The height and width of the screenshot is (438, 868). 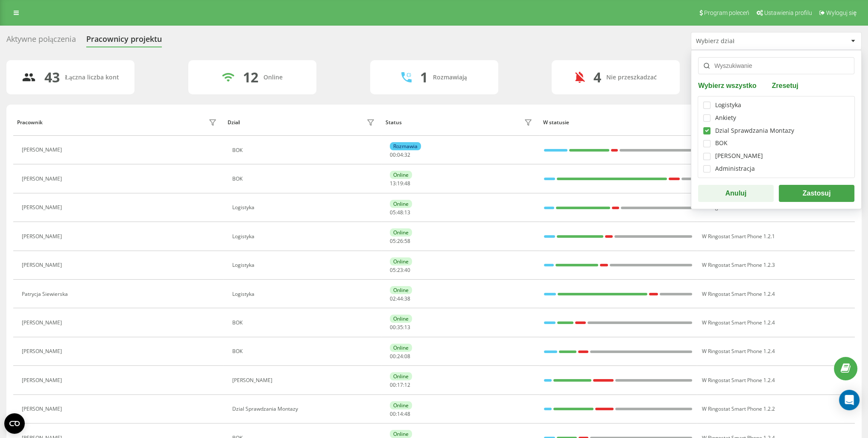 What do you see at coordinates (408, 241) in the screenshot?
I see `span: 58` at bounding box center [408, 241].